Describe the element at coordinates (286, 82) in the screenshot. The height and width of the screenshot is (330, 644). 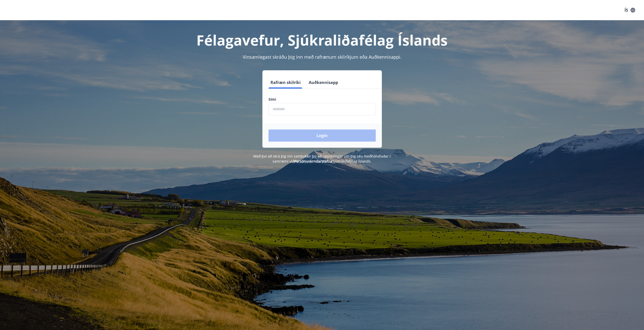
I see `button: Rafræn skilríki` at that location.